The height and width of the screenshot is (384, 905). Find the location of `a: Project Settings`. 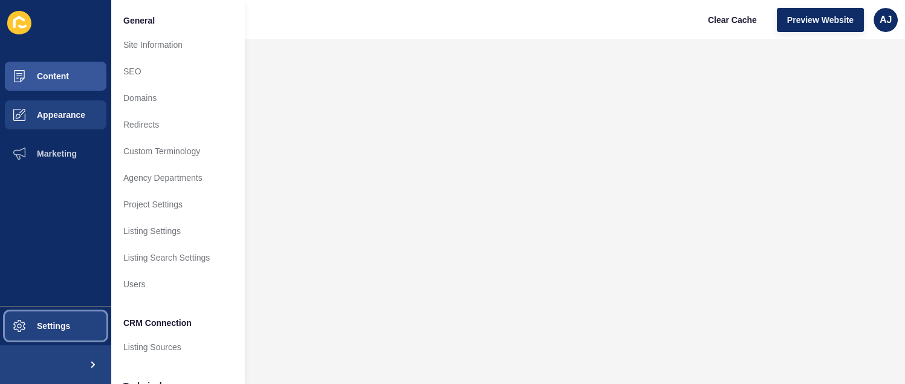

a: Project Settings is located at coordinates (178, 204).